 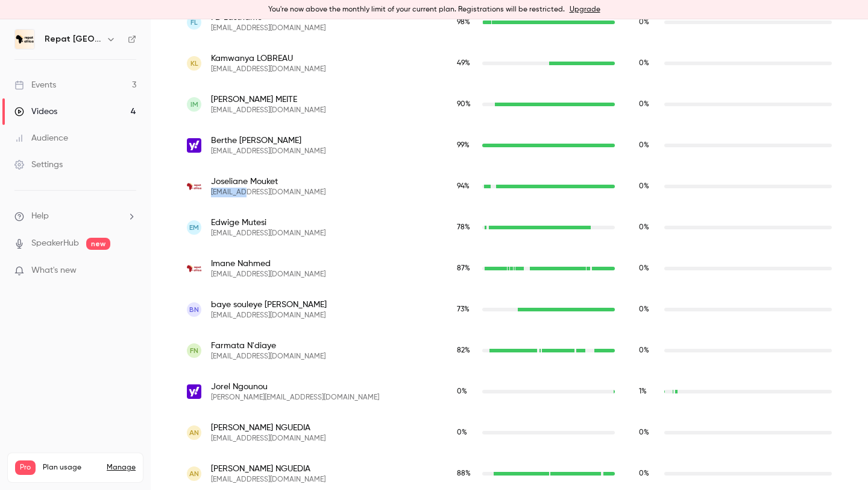 I want to click on div: nguediaaf@gmail.com, so click(x=509, y=433).